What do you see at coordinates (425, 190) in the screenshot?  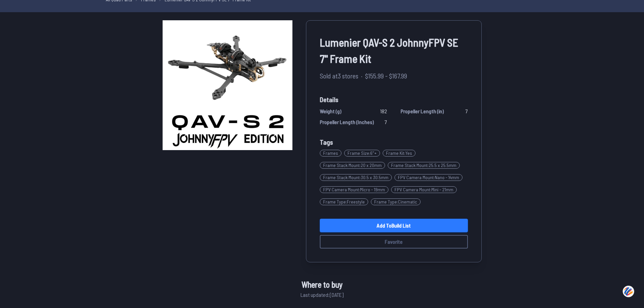 I see `a: FPV Camera Mount:Mini - 21mm` at bounding box center [425, 190].